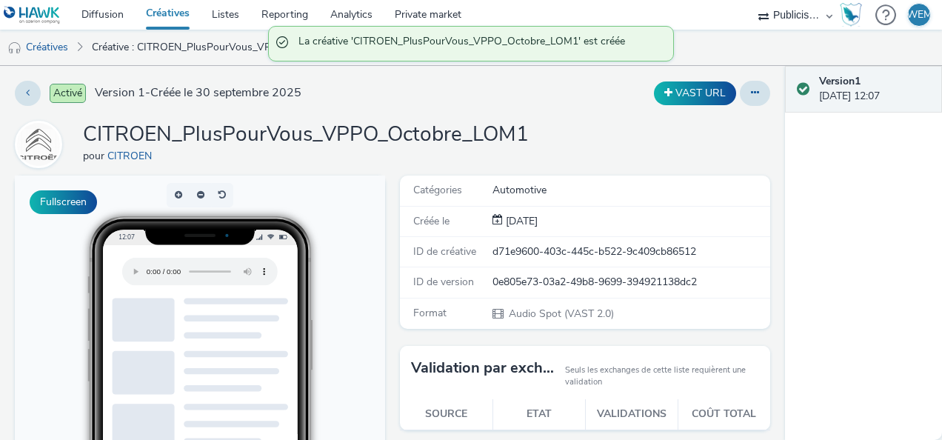 The width and height of the screenshot is (942, 440). What do you see at coordinates (444, 281) in the screenshot?
I see `span: ID de version` at bounding box center [444, 281].